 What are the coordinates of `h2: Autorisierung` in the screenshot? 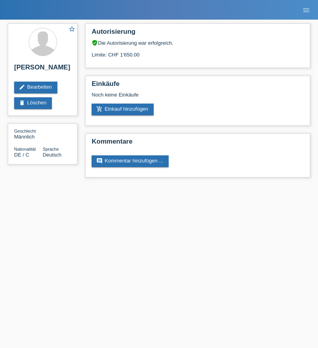 It's located at (198, 34).